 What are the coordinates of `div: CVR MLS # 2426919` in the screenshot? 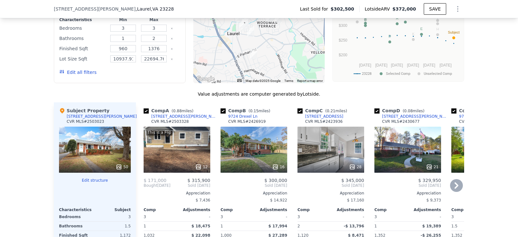 It's located at (247, 122).